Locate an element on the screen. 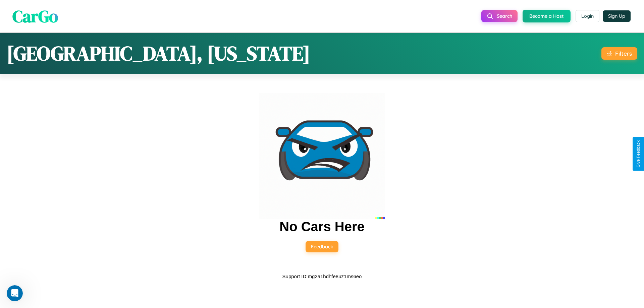 The height and width of the screenshot is (308, 644). button: Search is located at coordinates (500, 16).